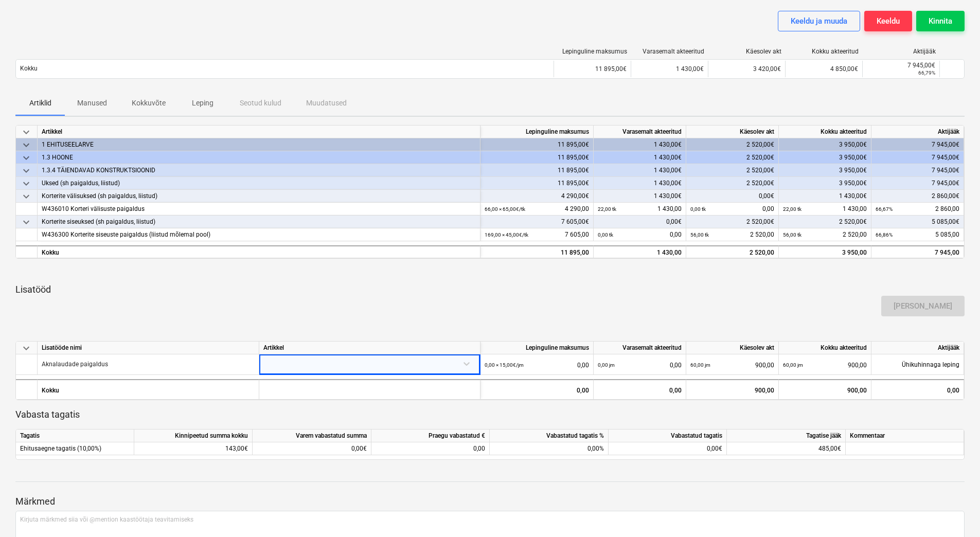 The width and height of the screenshot is (980, 537). Describe the element at coordinates (148, 389) in the screenshot. I see `div: Kokku` at that location.